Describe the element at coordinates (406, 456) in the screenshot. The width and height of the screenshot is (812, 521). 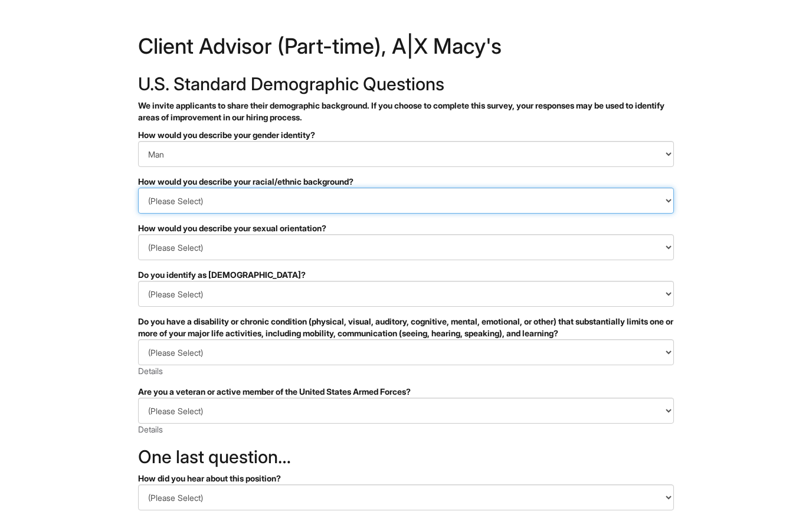
I see `h2: One last question…` at that location.